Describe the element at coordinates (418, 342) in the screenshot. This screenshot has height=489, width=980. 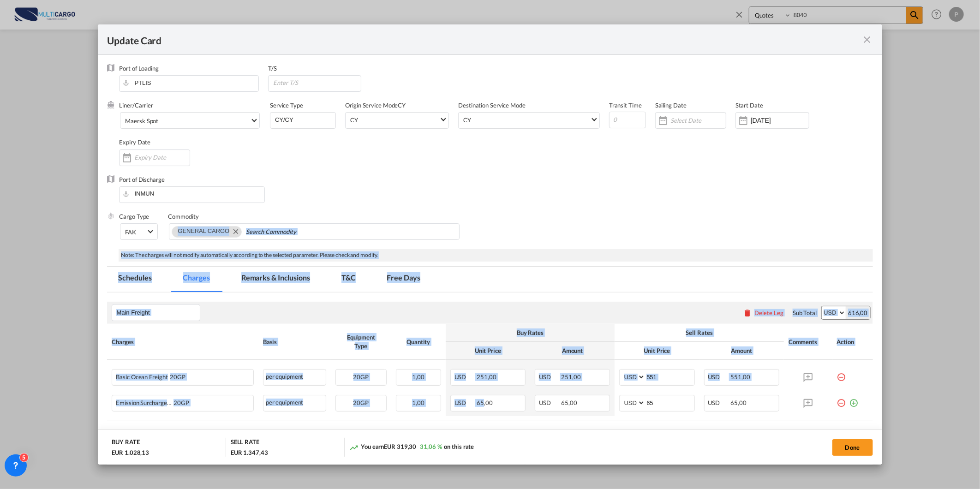
I see `div: Quantity` at that location.